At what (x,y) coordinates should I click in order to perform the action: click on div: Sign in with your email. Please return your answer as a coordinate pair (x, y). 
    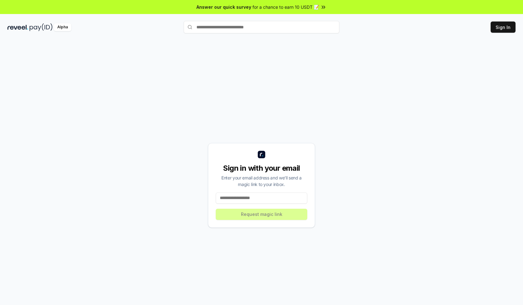
    Looking at the image, I should click on (261, 168).